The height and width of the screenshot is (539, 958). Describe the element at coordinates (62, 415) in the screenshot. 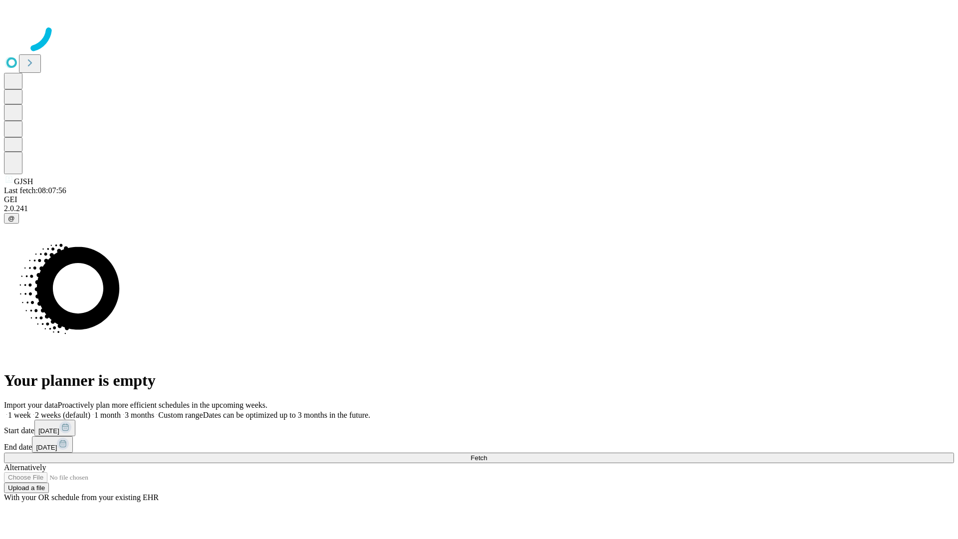

I see `span: 2 weeks (default)` at that location.